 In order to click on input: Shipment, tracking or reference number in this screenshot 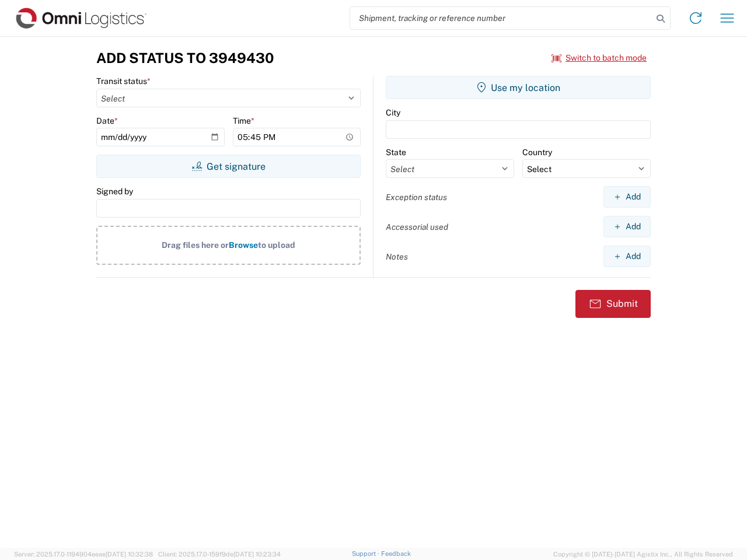, I will do `click(501, 18)`.